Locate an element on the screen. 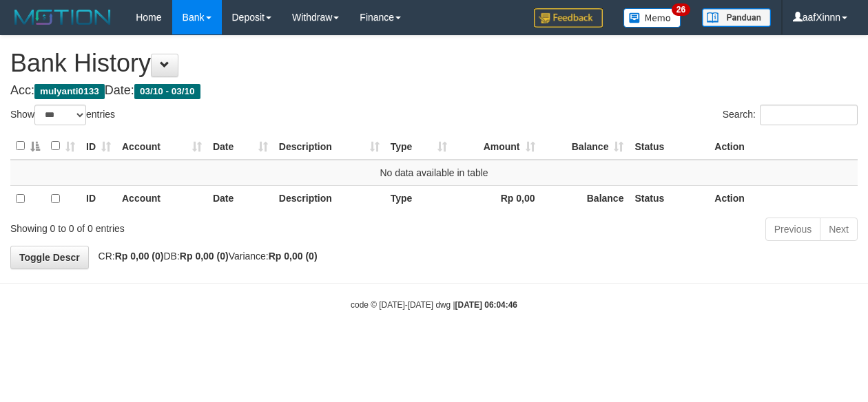 This screenshot has width=868, height=402. span: mulyanti0133 is located at coordinates (70, 91).